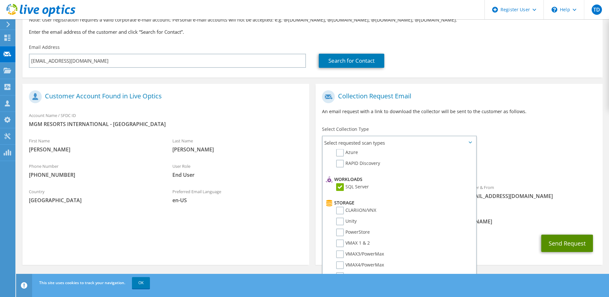 This screenshot has width=609, height=297. What do you see at coordinates (238, 200) in the screenshot?
I see `span: en-US` at bounding box center [238, 200].